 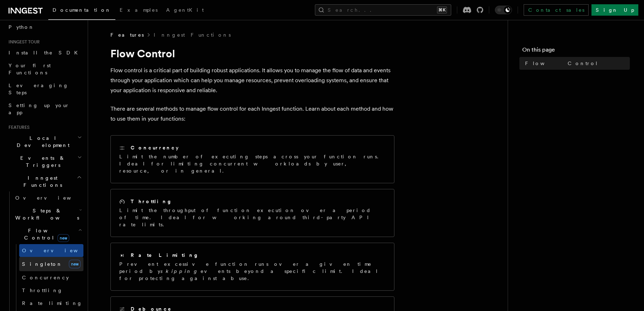 What do you see at coordinates (252, 53) in the screenshot?
I see `h1: Flow Control` at bounding box center [252, 53].